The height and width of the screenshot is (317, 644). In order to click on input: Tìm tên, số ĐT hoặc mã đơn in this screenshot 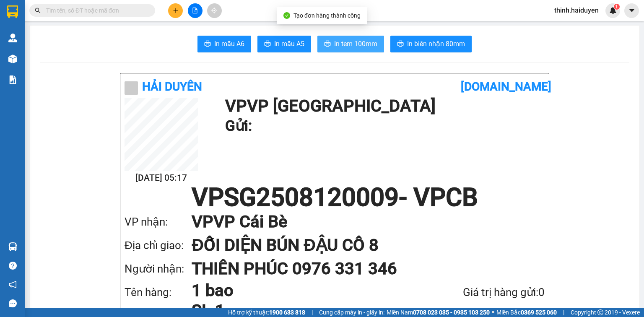, I will do `click(95, 10)`.